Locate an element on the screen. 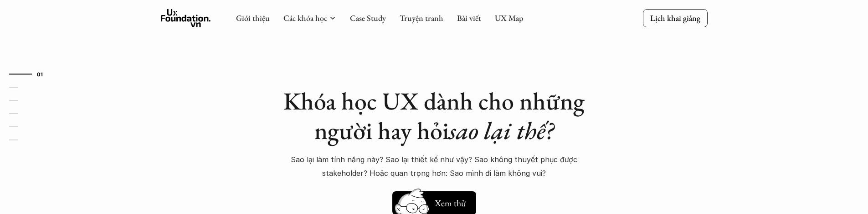 Image resolution: width=868 pixels, height=214 pixels. h5: Xem thử is located at coordinates (450, 203).